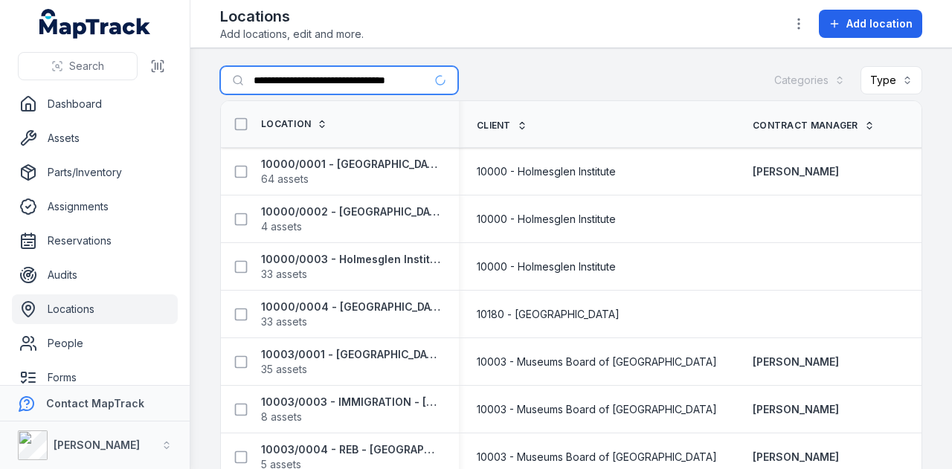 This screenshot has width=952, height=469. I want to click on a: MapTrack, so click(95, 24).